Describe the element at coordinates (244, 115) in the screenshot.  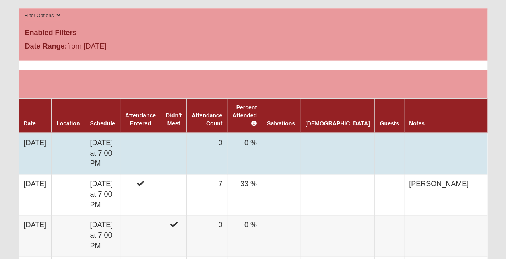
I see `a: Percent Attended` at that location.